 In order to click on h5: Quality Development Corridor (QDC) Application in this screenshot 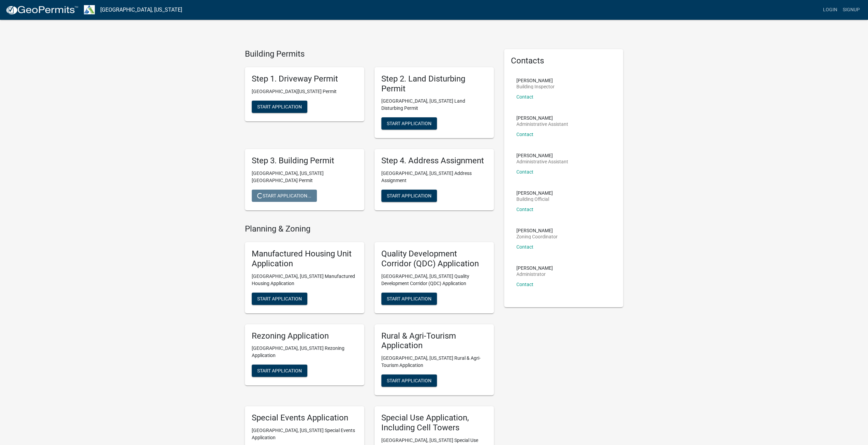, I will do `click(434, 259)`.